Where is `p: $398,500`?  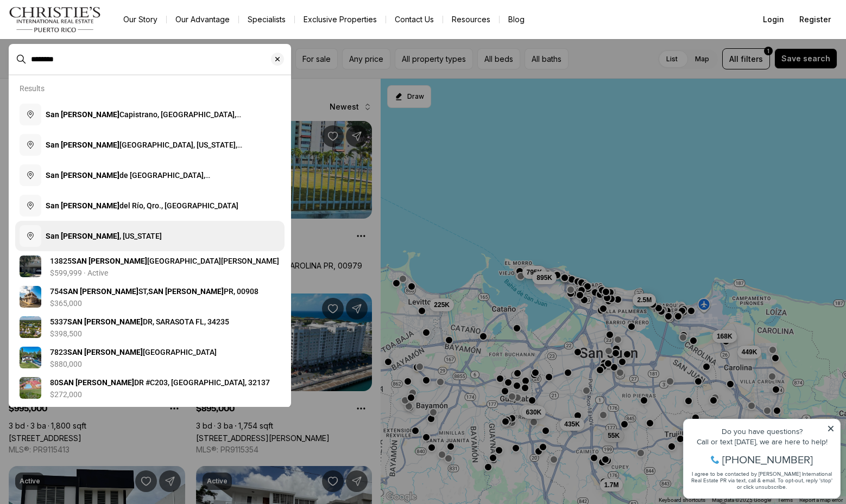
p: $398,500 is located at coordinates (66, 334).